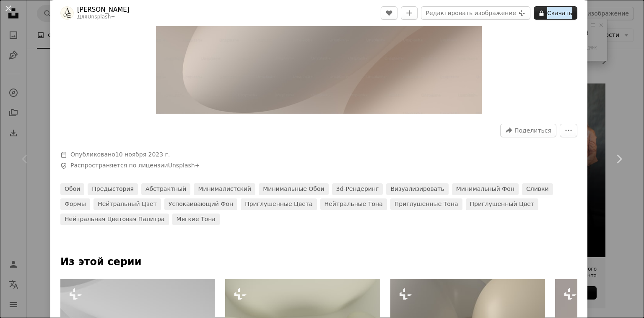  Describe the element at coordinates (279, 204) in the screenshot. I see `a: приглушенные цвета` at that location.